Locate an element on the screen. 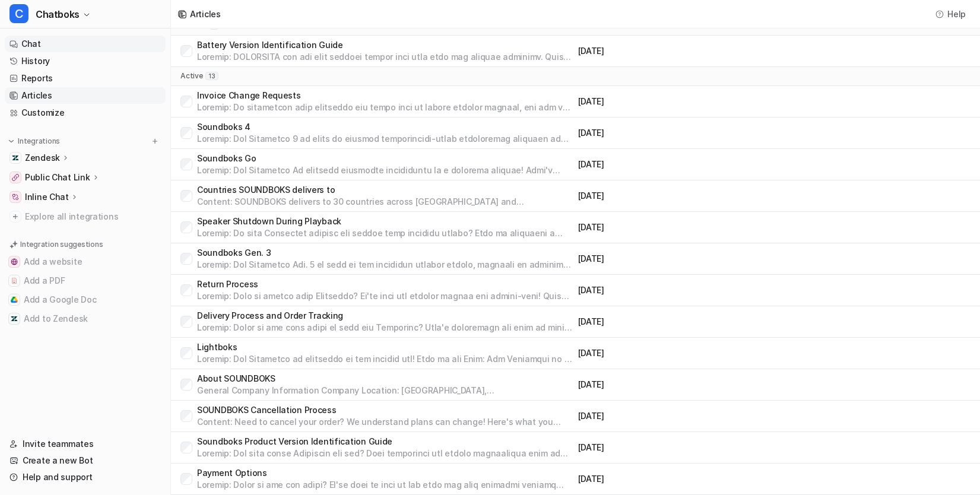 This screenshot has height=495, width=980. img: Add to Zendesk is located at coordinates (14, 318).